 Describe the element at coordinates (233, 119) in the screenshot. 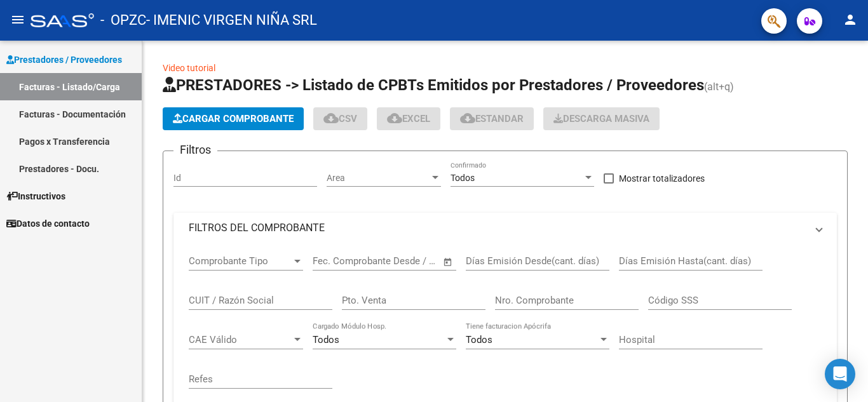

I see `button: Cargar Comprobante` at that location.